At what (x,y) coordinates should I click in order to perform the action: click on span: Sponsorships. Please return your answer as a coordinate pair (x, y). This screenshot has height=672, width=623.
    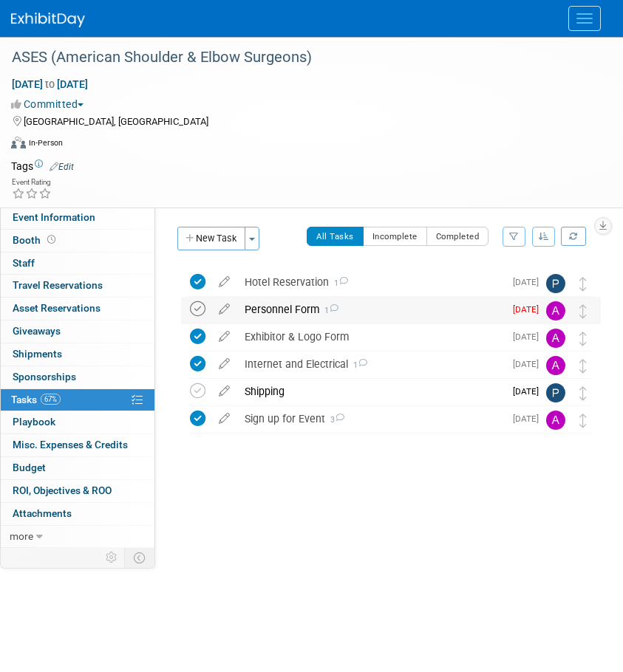
    Looking at the image, I should click on (45, 377).